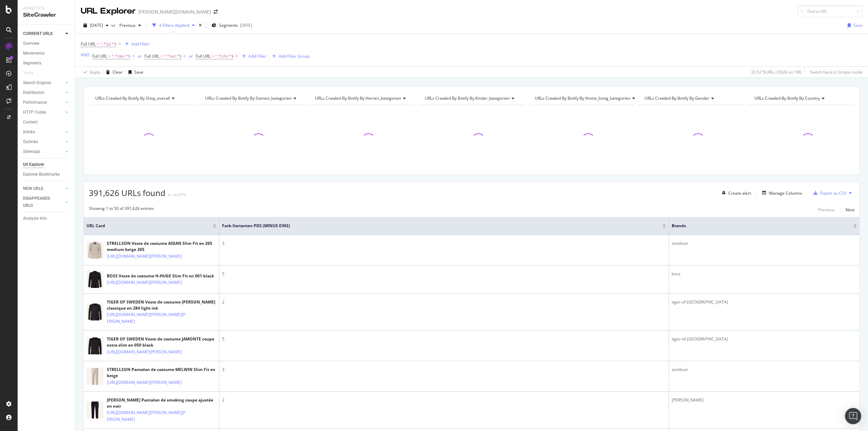 Image resolution: width=868 pixels, height=431 pixels. Describe the element at coordinates (139, 72) in the screenshot. I see `div: Save` at that location.